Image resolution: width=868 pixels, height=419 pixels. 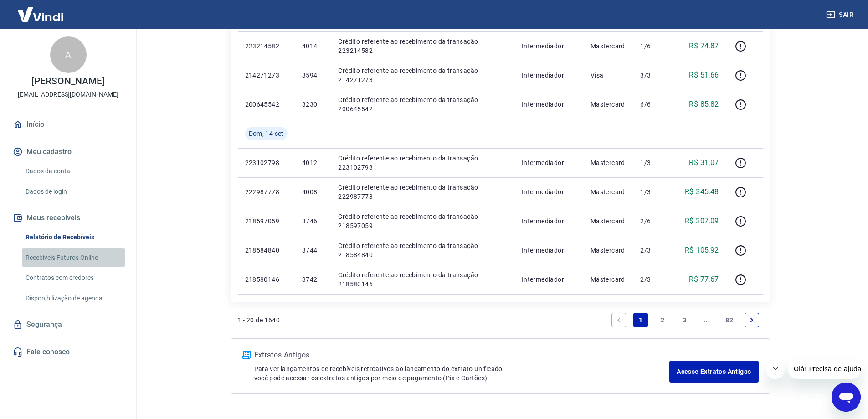 I want to click on a: Contratos com credores, so click(x=73, y=278).